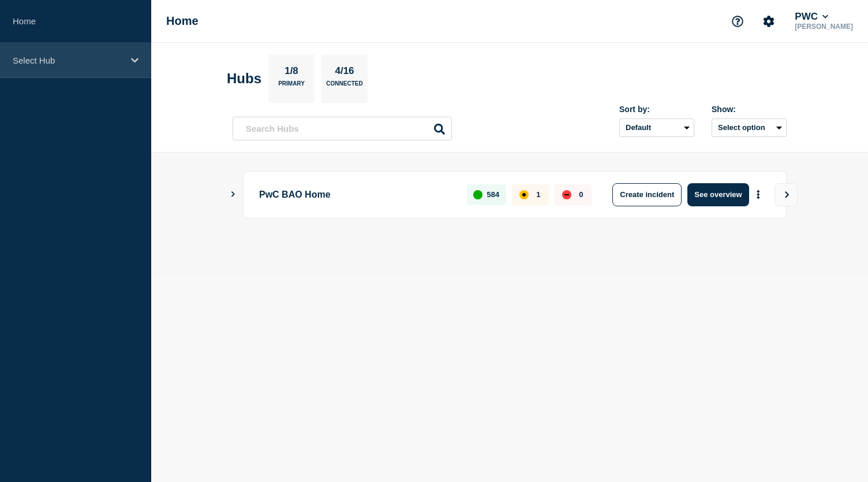 The width and height of the screenshot is (868, 482). Describe the element at coordinates (524, 195) in the screenshot. I see `div: affected` at that location.